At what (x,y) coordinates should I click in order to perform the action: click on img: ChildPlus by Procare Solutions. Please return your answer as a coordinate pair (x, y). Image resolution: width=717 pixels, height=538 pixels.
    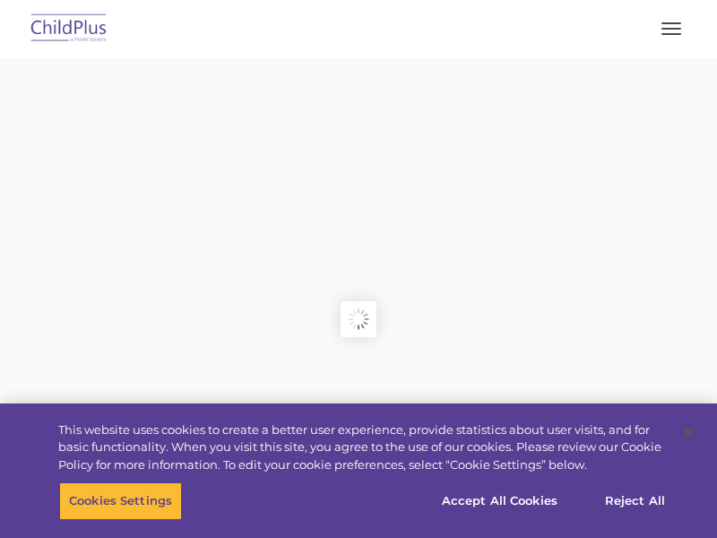
    Looking at the image, I should click on (69, 29).